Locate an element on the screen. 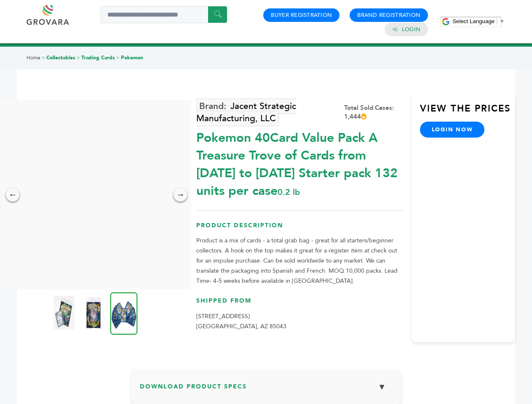  h3: Shipped From is located at coordinates (299, 304).